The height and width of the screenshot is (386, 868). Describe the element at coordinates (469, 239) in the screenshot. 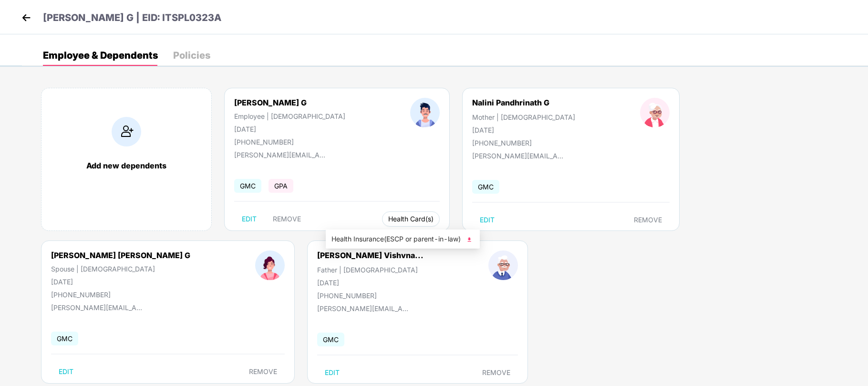

I see `img: svg+xml;base64,PHN2ZyB4bWxucz0iaHR0cDovL3d3dy53My5vcmcvMjAwMC9zdmciIHhtbG5zOnhsaW5rPSJodHRwOi8vd3...` at that location.